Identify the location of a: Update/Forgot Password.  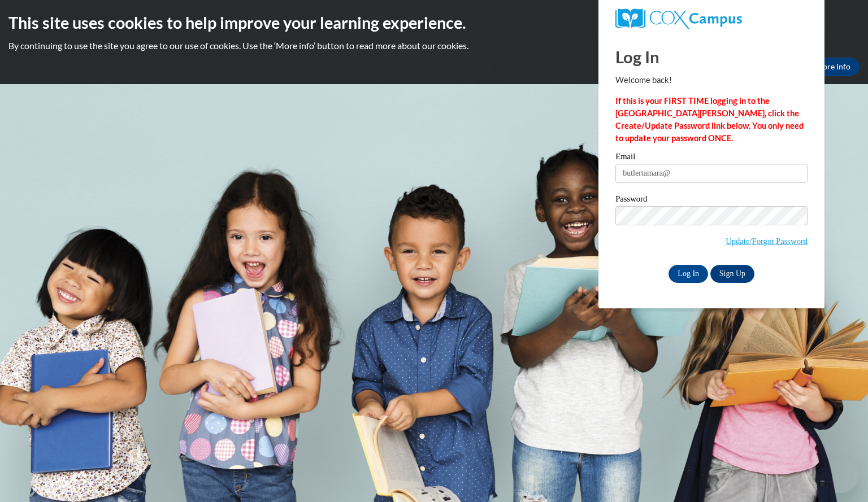
(766, 241).